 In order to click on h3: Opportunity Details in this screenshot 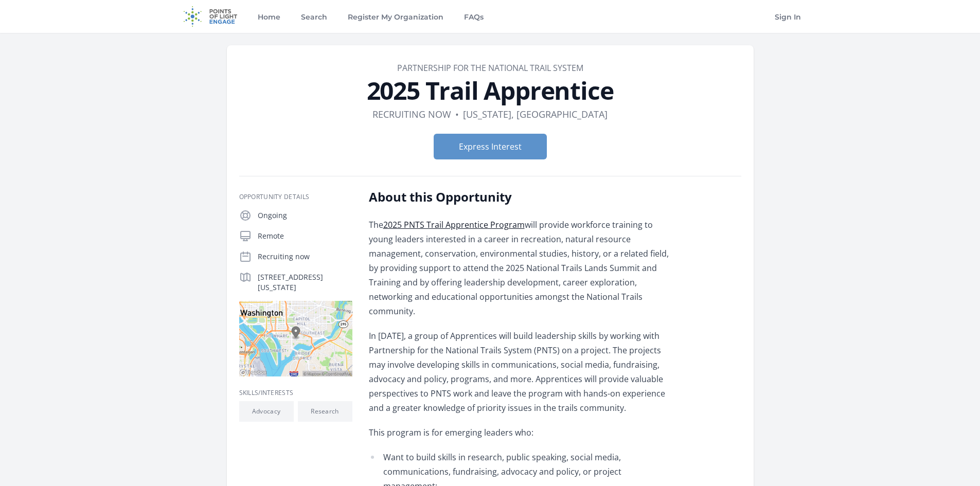, I will do `click(296, 197)`.